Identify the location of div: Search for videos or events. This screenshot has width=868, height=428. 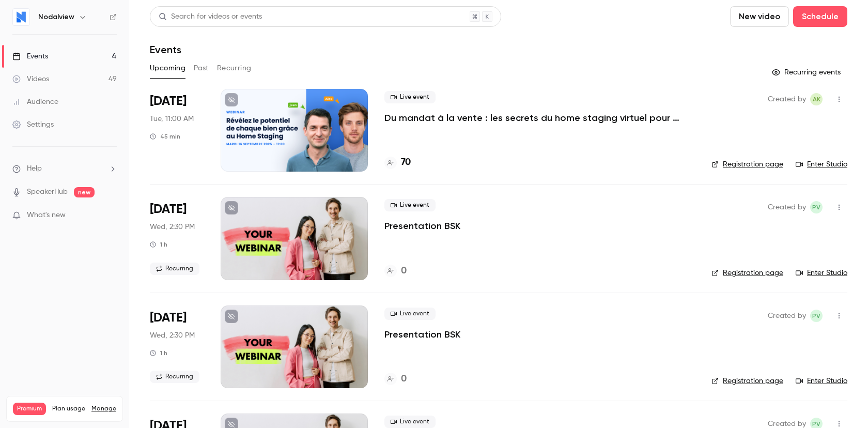
(210, 17).